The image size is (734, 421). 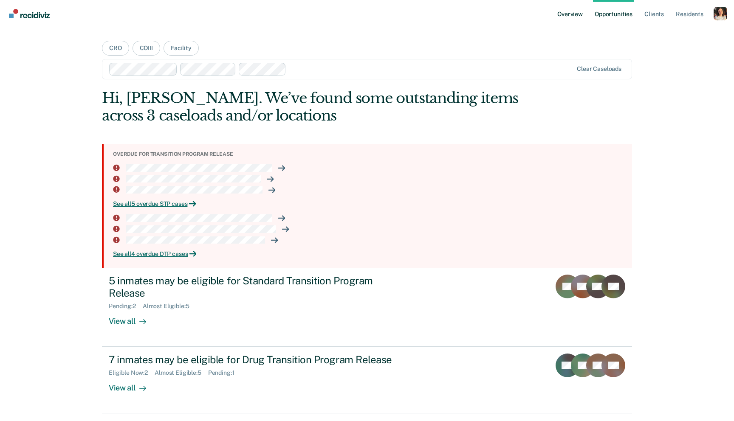 I want to click on div: Overdue for transition program release, so click(x=369, y=154).